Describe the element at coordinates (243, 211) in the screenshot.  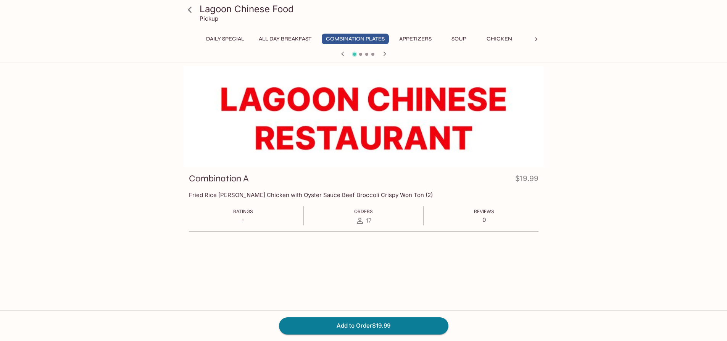
I see `span: Ratings` at that location.